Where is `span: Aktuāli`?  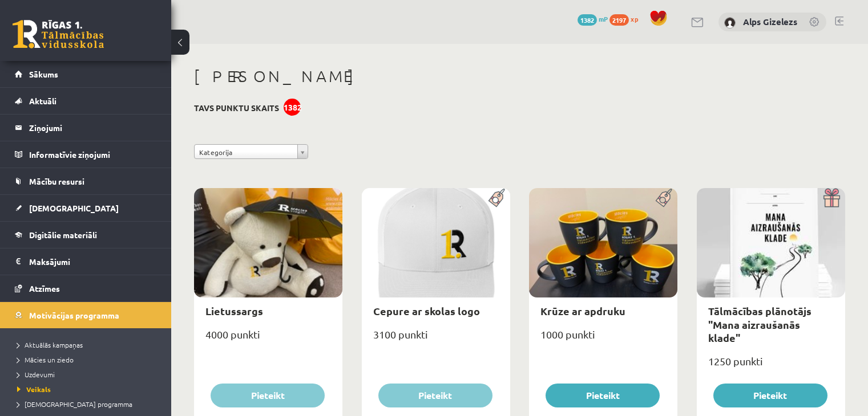 span: Aktuāli is located at coordinates (43, 101).